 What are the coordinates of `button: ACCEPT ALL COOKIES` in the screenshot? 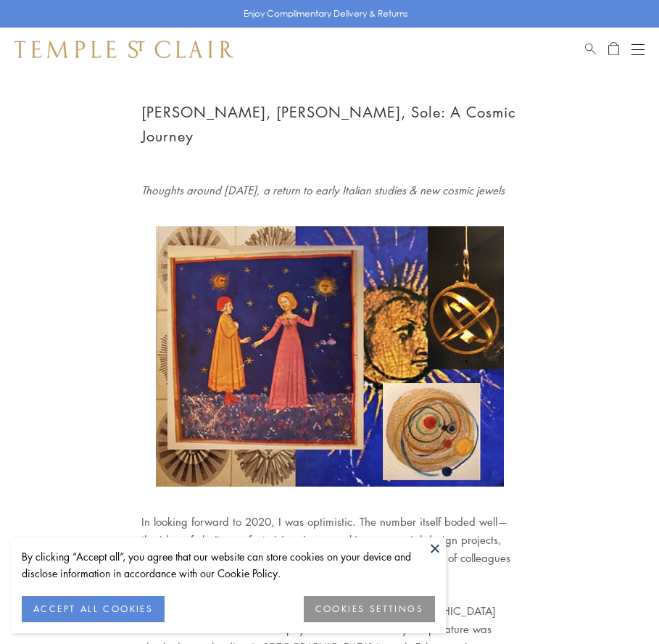 It's located at (92, 609).